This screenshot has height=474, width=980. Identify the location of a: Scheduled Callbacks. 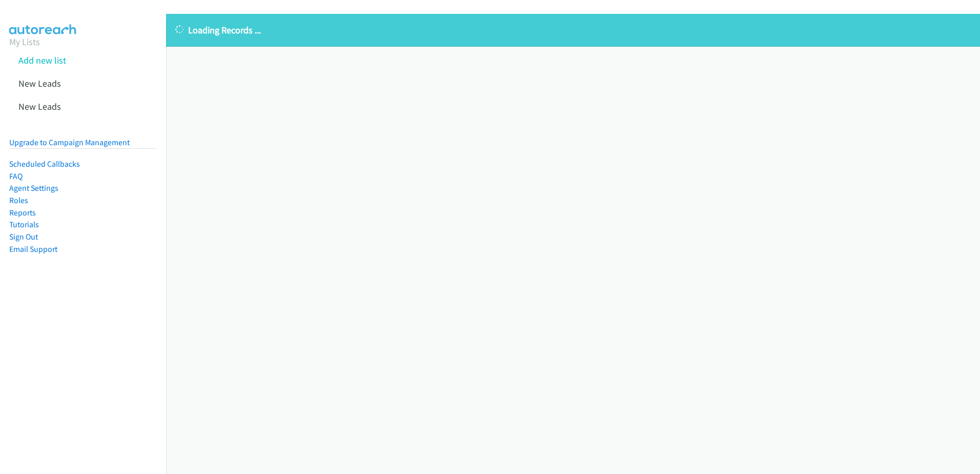
(44, 164).